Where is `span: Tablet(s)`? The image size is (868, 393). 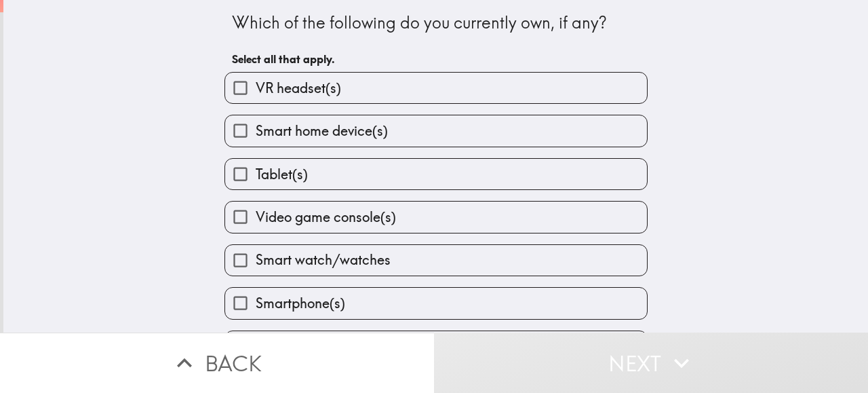 span: Tablet(s) is located at coordinates (282, 175).